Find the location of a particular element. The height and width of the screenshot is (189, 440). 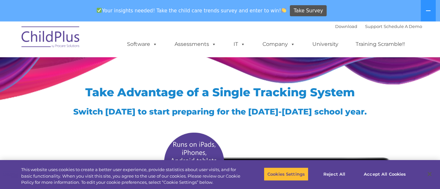

a: Company is located at coordinates (279, 44).